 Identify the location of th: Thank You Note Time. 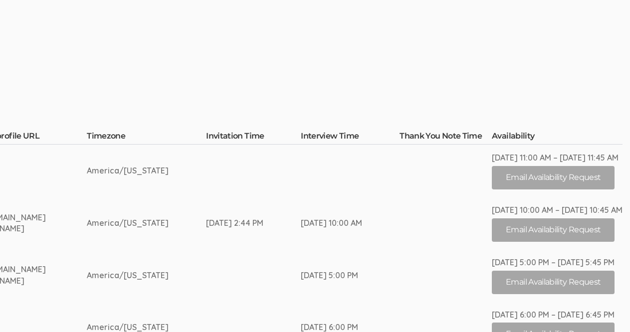
(446, 138).